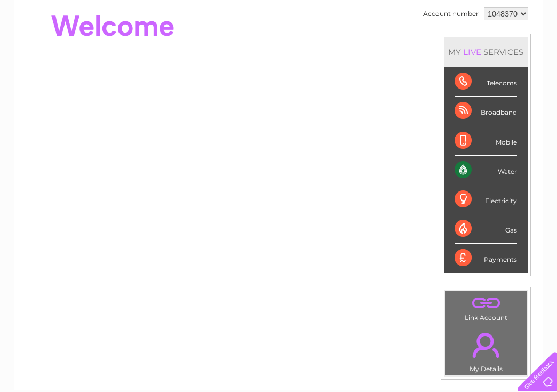 This screenshot has height=392, width=557. I want to click on div: MY SERVICES, so click(486, 52).